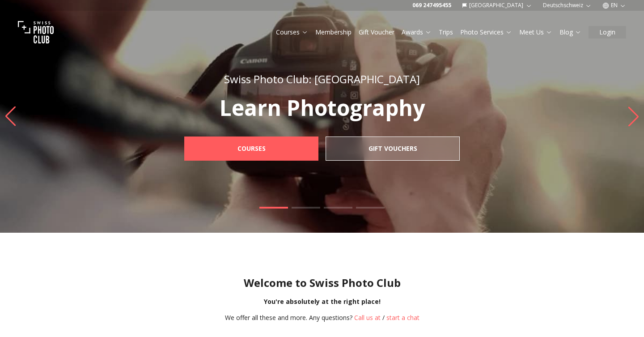 The width and height of the screenshot is (644, 337). I want to click on b: Courses, so click(251, 148).